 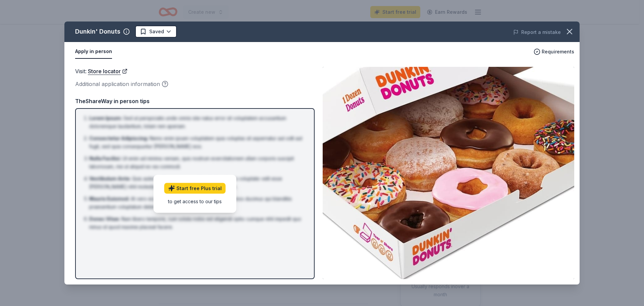 What do you see at coordinates (157, 32) in the screenshot?
I see `span: Saved` at bounding box center [157, 32].